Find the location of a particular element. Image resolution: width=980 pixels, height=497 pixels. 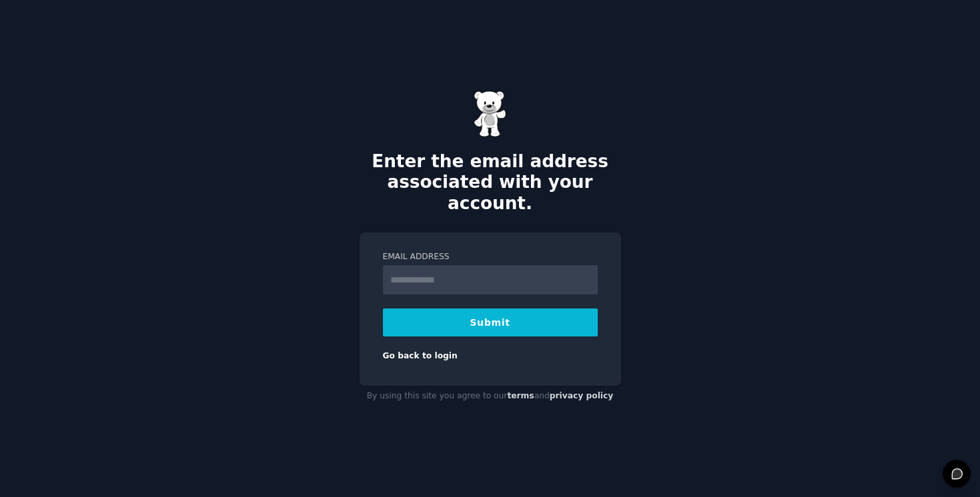

a: Go back to login is located at coordinates (420, 356).